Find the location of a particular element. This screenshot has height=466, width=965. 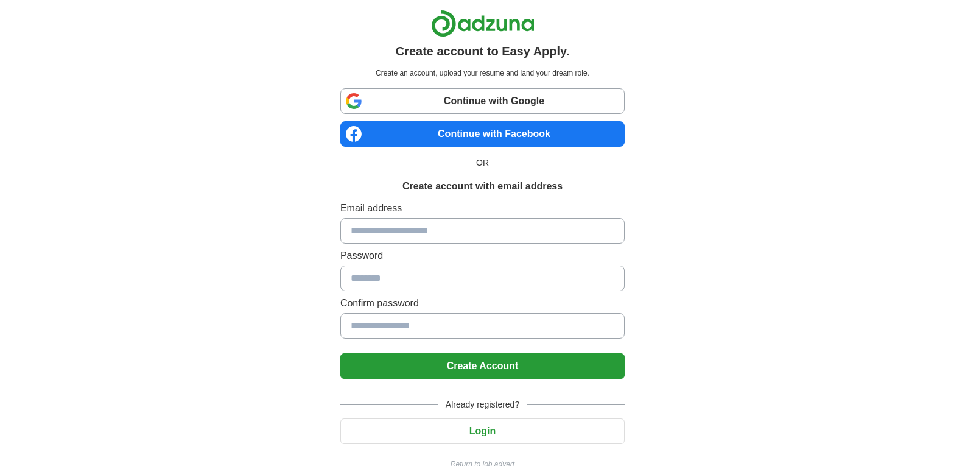

a: Continue with Google is located at coordinates (482, 101).